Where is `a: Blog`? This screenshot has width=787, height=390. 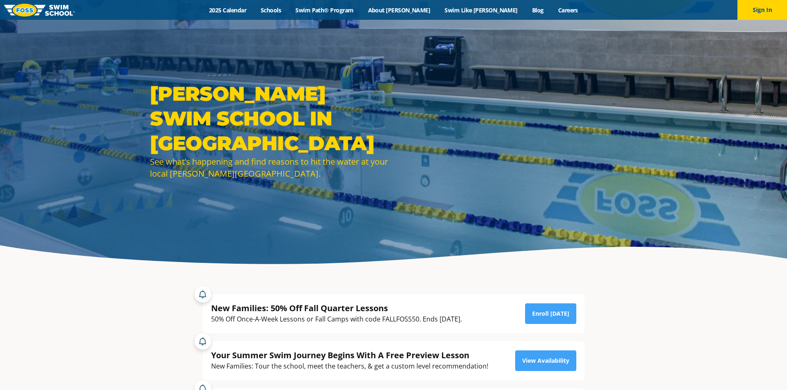 a: Blog is located at coordinates (537, 10).